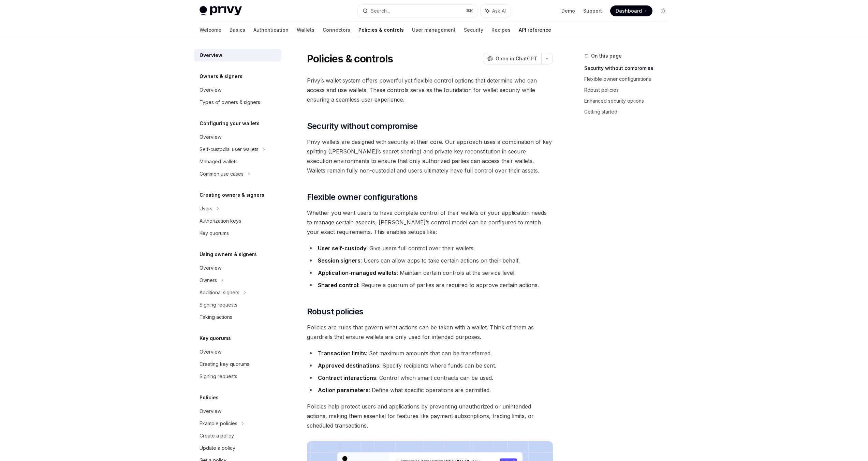  What do you see at coordinates (429, 390) in the screenshot?
I see `li: : Define what specific operations are permitted.` at bounding box center [429, 390].